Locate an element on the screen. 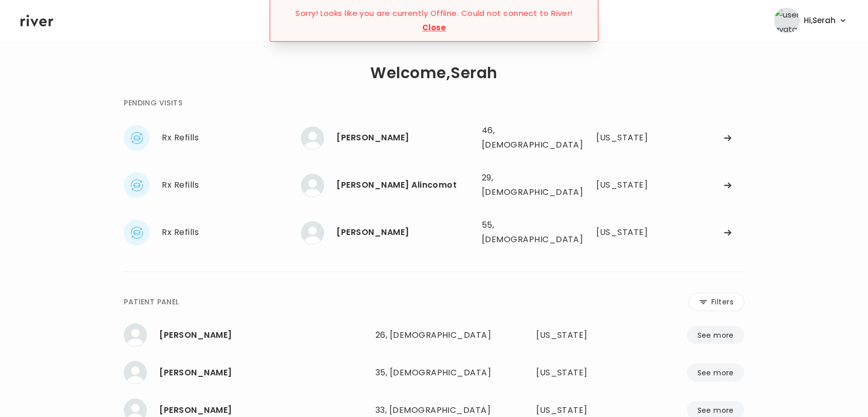  div: Jessa Mae Alincomot is located at coordinates (405, 185).